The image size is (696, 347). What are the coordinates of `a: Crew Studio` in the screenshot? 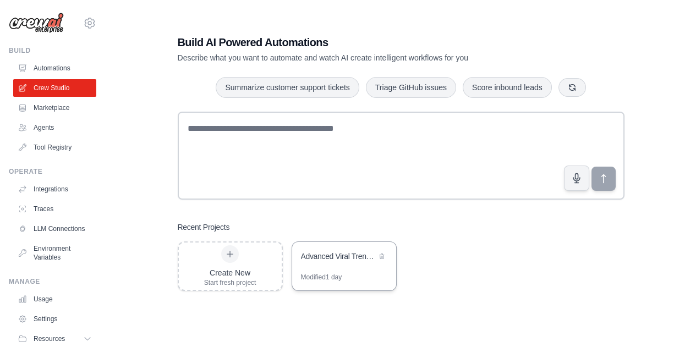 It's located at (54, 88).